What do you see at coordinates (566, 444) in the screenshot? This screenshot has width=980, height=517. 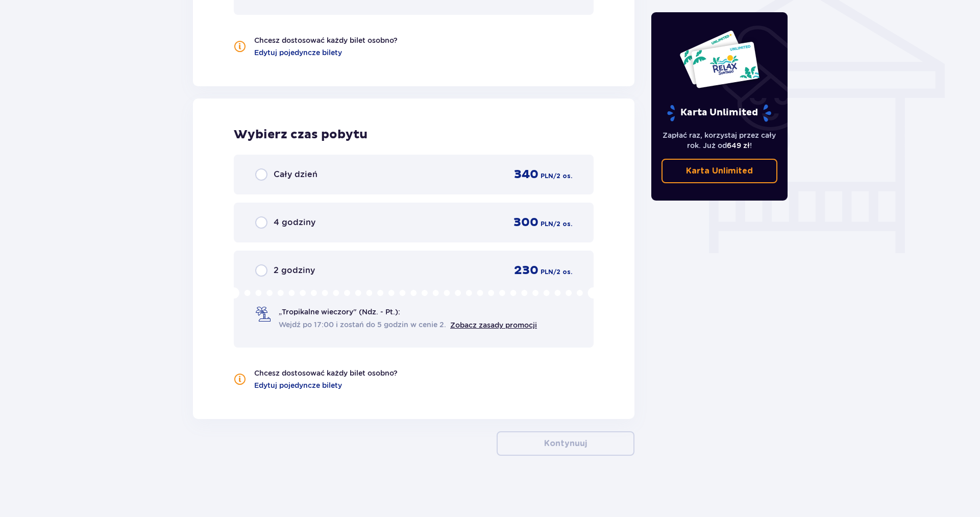 I see `button: Kontynuuj` at bounding box center [566, 444].